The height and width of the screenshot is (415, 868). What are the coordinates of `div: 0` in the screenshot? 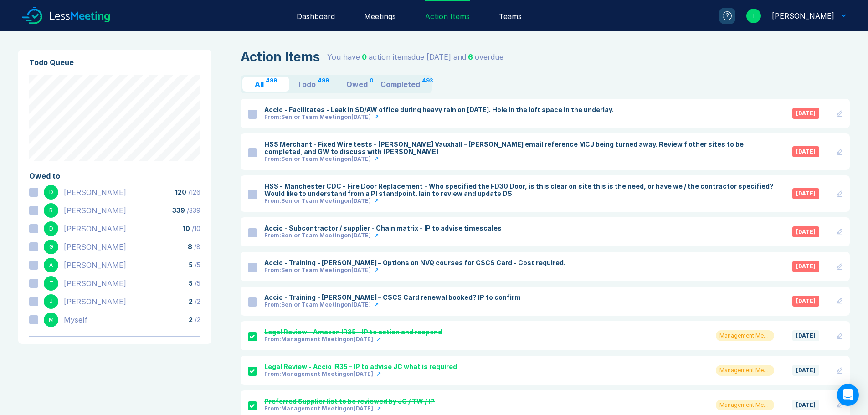 It's located at (371, 82).